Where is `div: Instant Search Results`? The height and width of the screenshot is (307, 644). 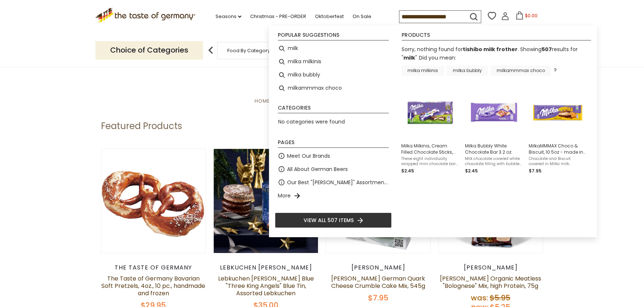
div: Instant Search Results is located at coordinates (433, 131).